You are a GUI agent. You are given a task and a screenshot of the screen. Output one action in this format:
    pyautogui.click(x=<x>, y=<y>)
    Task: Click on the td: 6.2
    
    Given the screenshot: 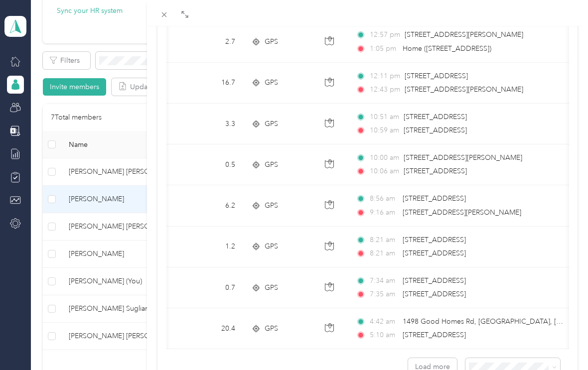 What is the action you would take?
    pyautogui.click(x=210, y=206)
    